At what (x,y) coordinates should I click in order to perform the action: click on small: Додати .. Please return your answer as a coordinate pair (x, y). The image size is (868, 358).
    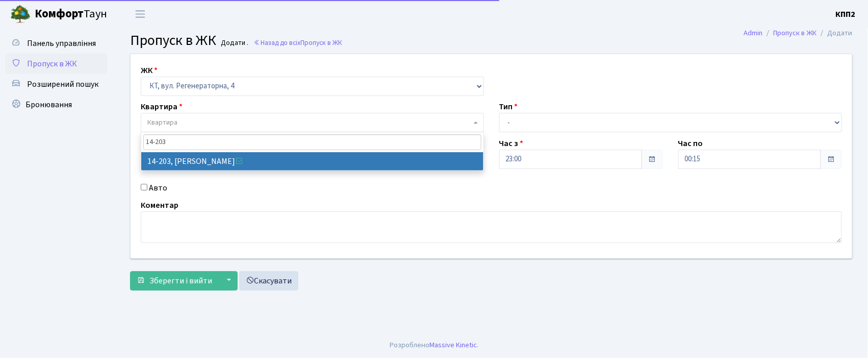
    Looking at the image, I should click on (234, 43).